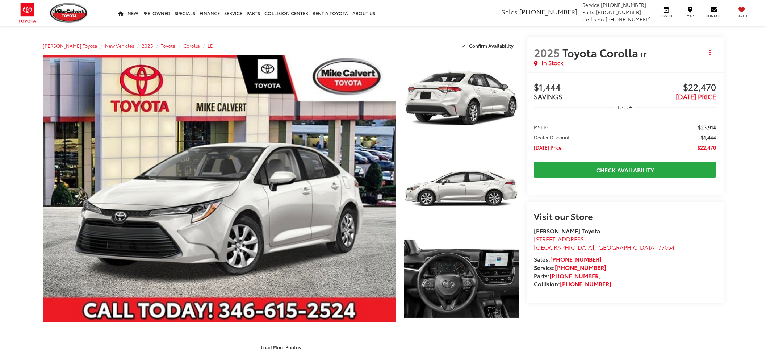 The height and width of the screenshot is (354, 766). What do you see at coordinates (147, 46) in the screenshot?
I see `a: 2025` at bounding box center [147, 46].